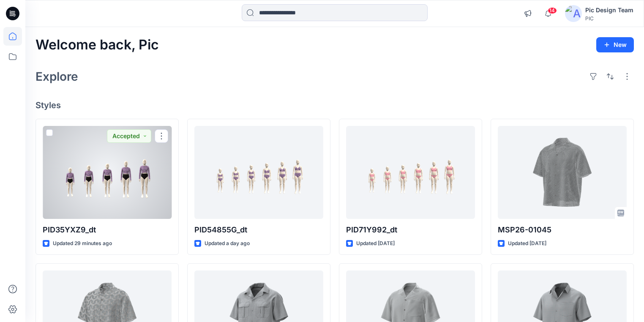  I want to click on h2: Explore, so click(56, 76).